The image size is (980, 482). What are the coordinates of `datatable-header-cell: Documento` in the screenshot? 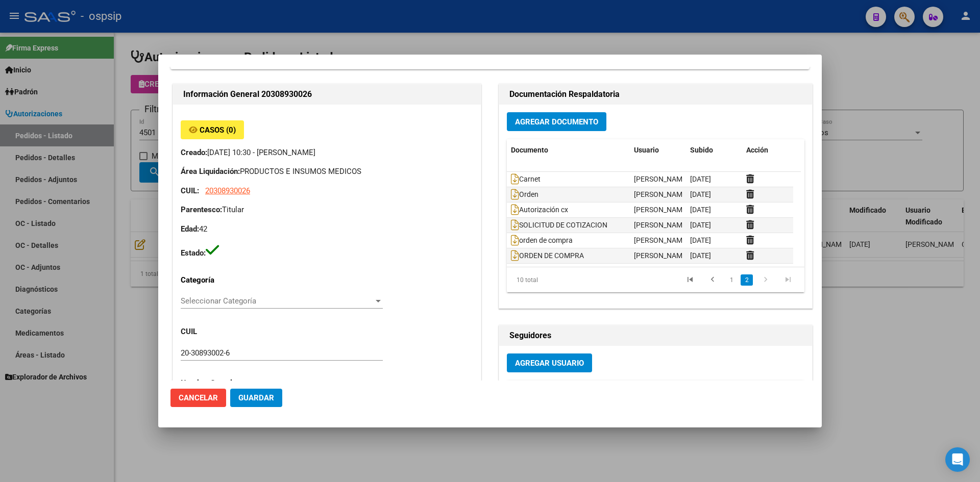 It's located at (568, 150).